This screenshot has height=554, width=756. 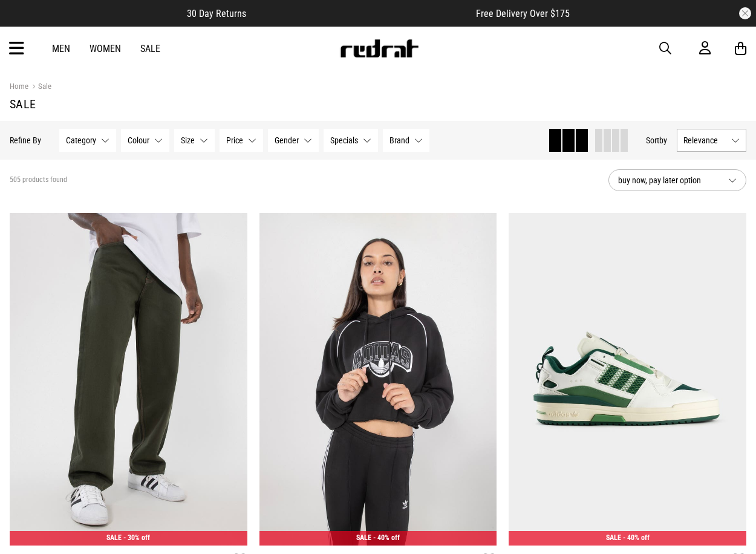 What do you see at coordinates (38, 180) in the screenshot?
I see `span: 505 products found` at bounding box center [38, 180].